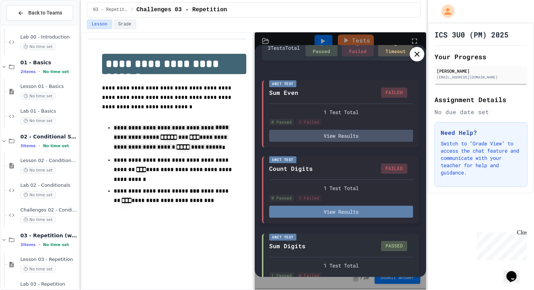 This screenshot has width=534, height=290. I want to click on div: PASSED, so click(394, 246).